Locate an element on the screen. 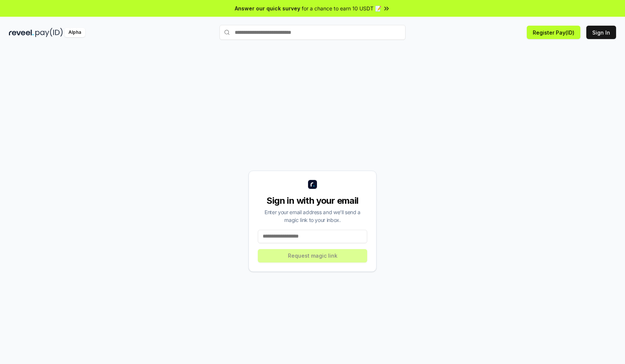 The width and height of the screenshot is (625, 364). div: Enter your email address and we’ll send a magic link to your inbox. is located at coordinates (312, 216).